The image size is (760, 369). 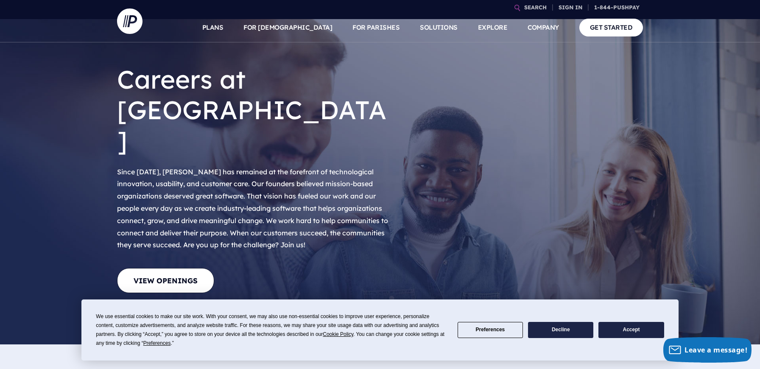 I want to click on button: Accept, so click(x=631, y=330).